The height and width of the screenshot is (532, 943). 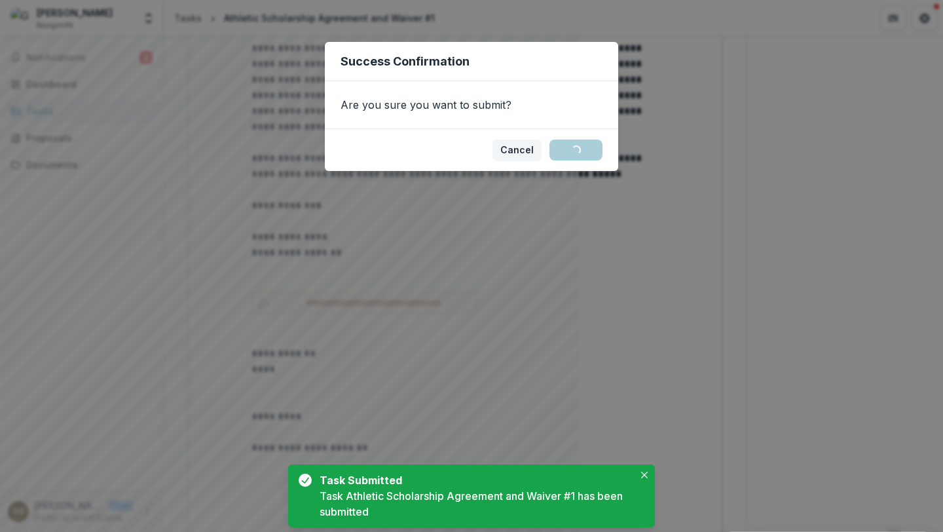 What do you see at coordinates (477, 503) in the screenshot?
I see `div: Task Athletic Scholarship Agreement and Waiver #1 has been submitted` at bounding box center [477, 503].